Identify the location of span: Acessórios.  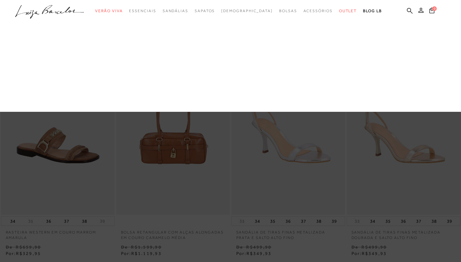
(318, 11).